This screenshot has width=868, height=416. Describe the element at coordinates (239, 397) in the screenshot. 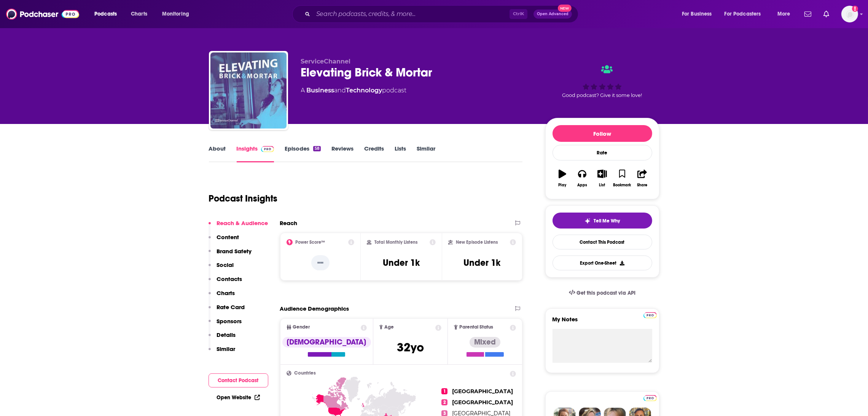

I see `a: Open Website` at that location.